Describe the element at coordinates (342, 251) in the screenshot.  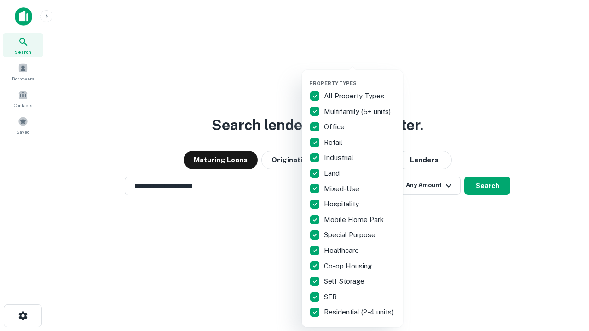
I see `p: Healthcare` at that location.